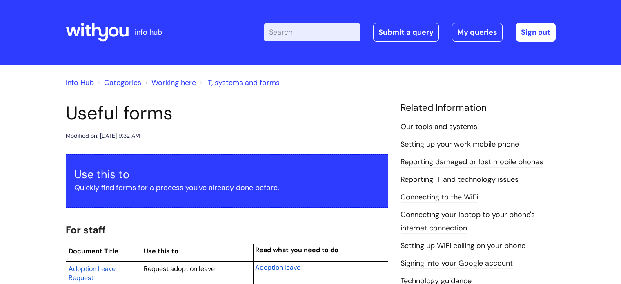 The height and width of the screenshot is (284, 621). What do you see at coordinates (92, 273) in the screenshot?
I see `span: Adoption Leave Request` at bounding box center [92, 273].